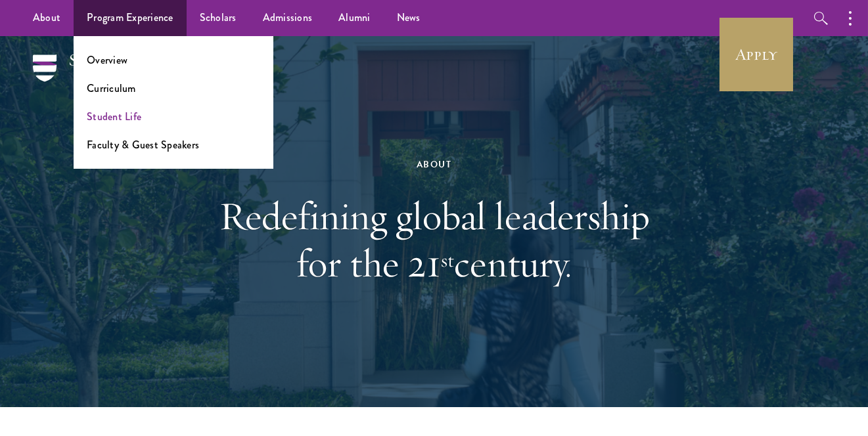 This screenshot has height=436, width=868. Describe the element at coordinates (142, 144) in the screenshot. I see `a: Faculty & Guest Speakers` at that location.